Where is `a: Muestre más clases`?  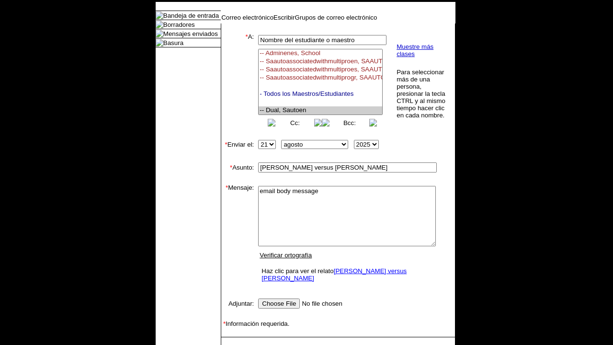
a: Muestre más clases is located at coordinates (414, 50).